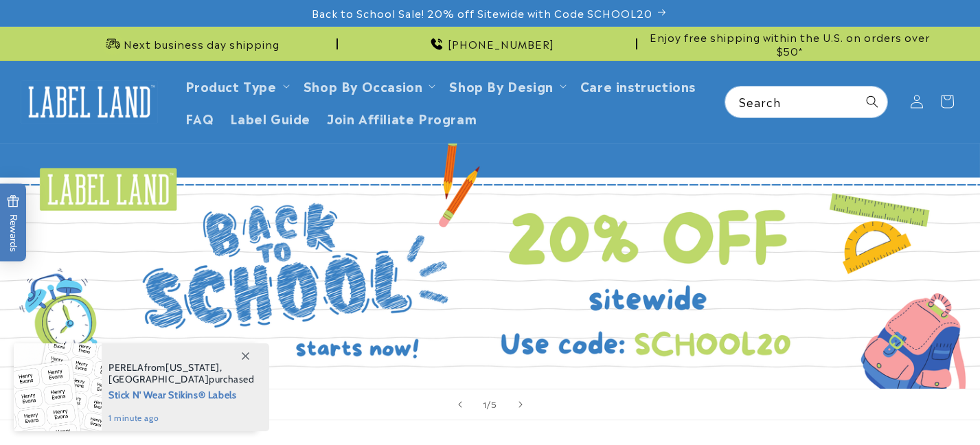  What do you see at coordinates (181, 374) in the screenshot?
I see `span: from , purchased` at bounding box center [181, 374].